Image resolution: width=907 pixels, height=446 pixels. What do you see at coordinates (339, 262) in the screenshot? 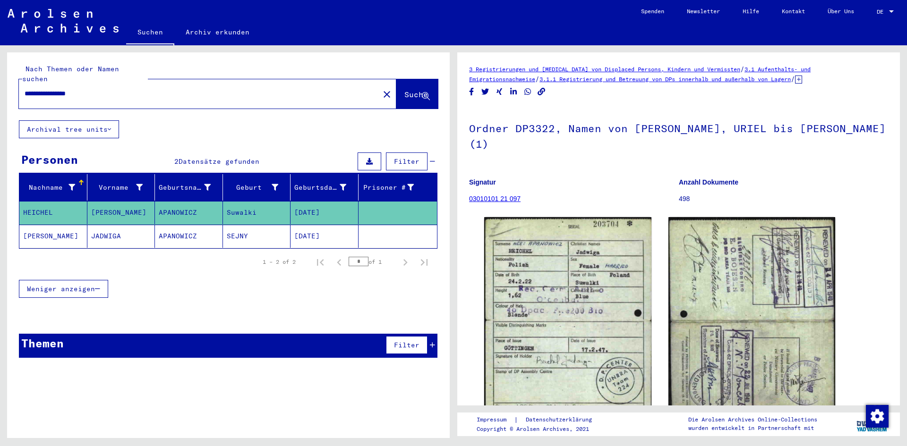
I see `button: Previous page` at bounding box center [339, 262].